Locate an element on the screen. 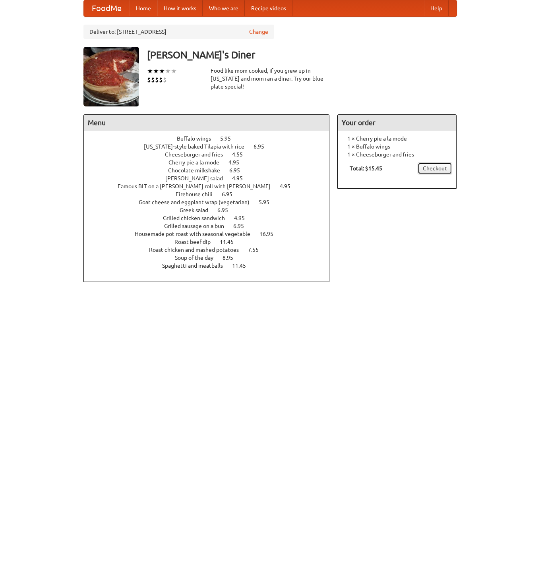  span: Chocolate milkshake is located at coordinates (198, 171).